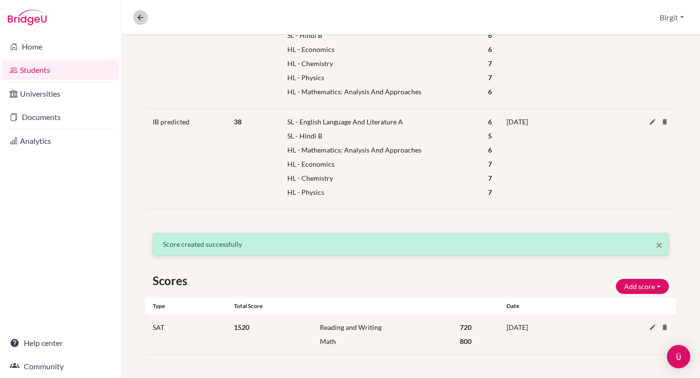  Describe the element at coordinates (189, 334) in the screenshot. I see `div: SAT` at that location.